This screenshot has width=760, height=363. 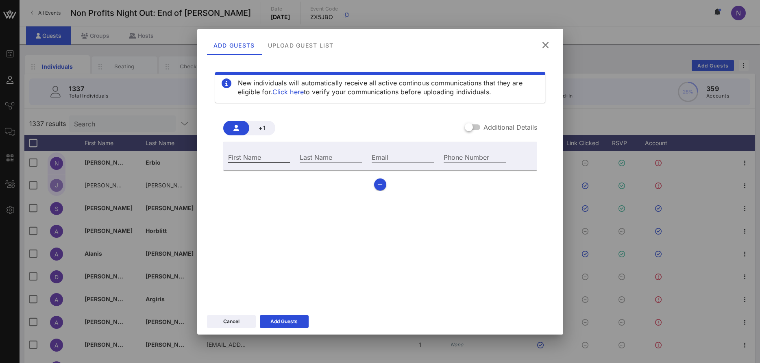 I want to click on div: Upload Guest List, so click(x=301, y=45).